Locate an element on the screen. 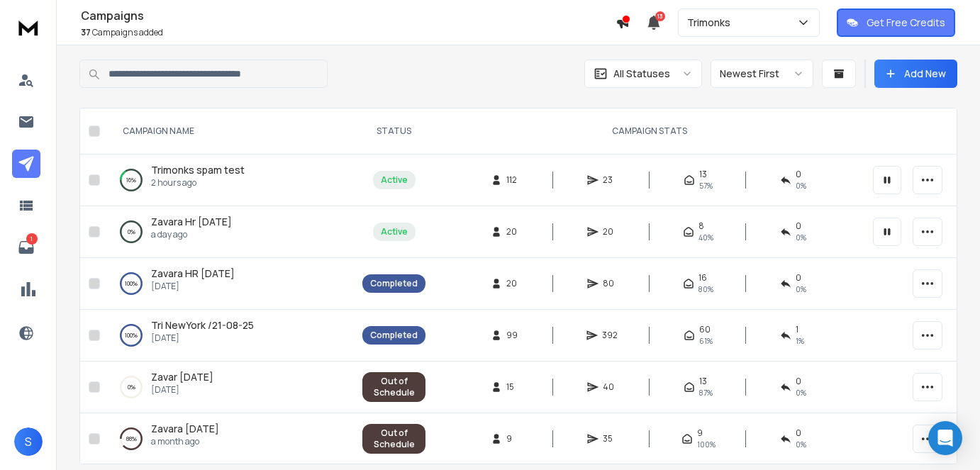 This screenshot has height=470, width=980. button: Newest First is located at coordinates (762, 74).